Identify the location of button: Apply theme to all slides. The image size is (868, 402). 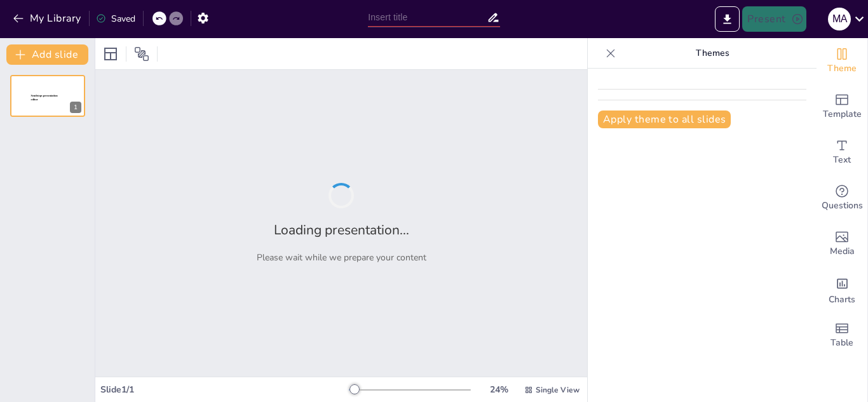
(664, 120).